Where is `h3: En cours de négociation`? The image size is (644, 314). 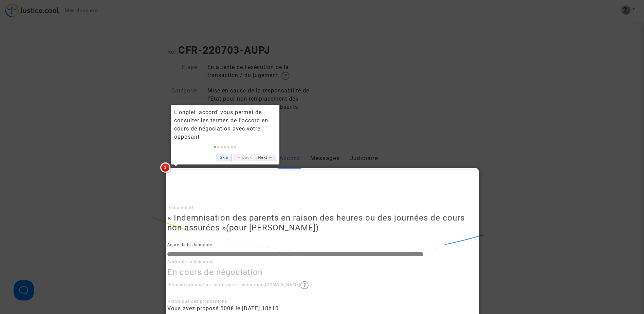 h3: En cours de négociation is located at coordinates (322, 272).